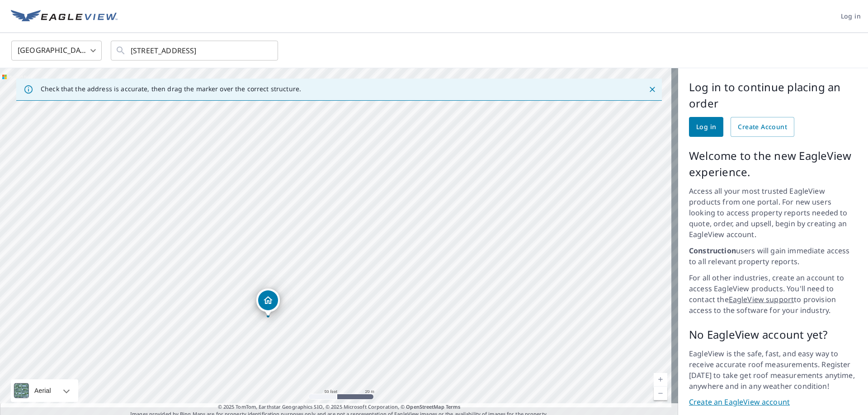 This screenshot has height=415, width=868. Describe the element at coordinates (762, 127) in the screenshot. I see `a: Create Account` at that location.